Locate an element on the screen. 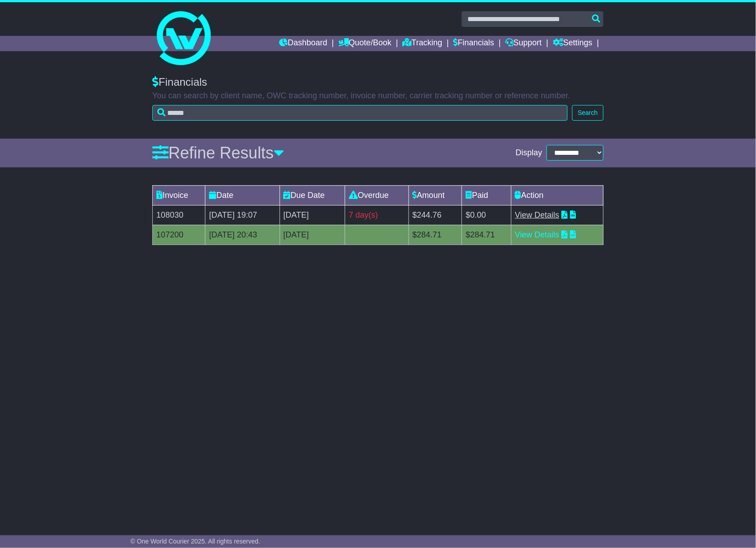 This screenshot has height=548, width=756. td: Invoice is located at coordinates (179, 195).